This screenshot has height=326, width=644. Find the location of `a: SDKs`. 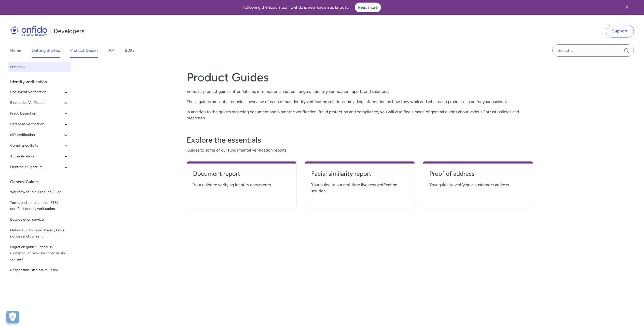

a: SDKs is located at coordinates (129, 51).